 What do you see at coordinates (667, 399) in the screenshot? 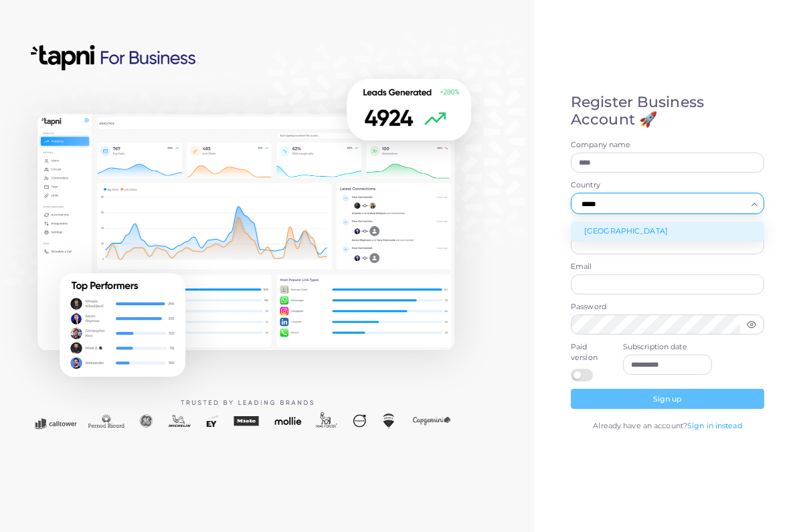
I see `button: Sign up` at bounding box center [667, 399].